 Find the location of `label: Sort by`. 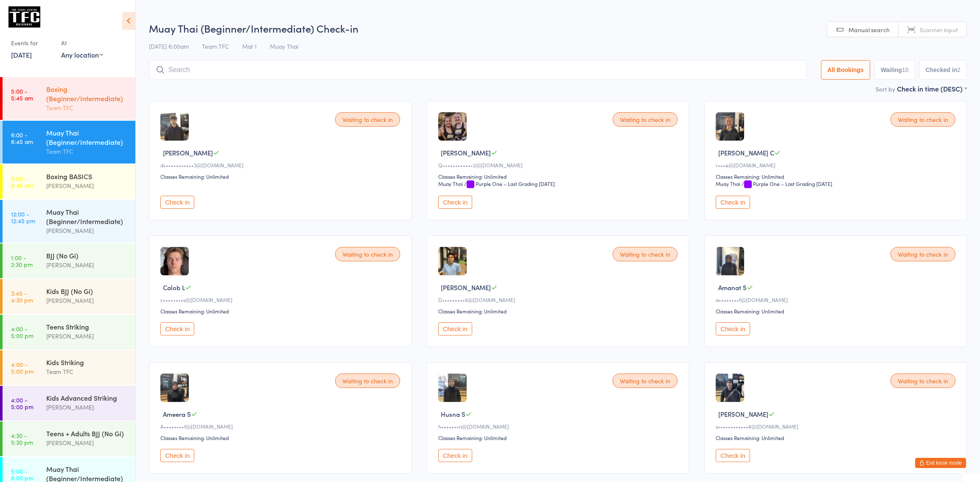

label: Sort by is located at coordinates (885, 89).